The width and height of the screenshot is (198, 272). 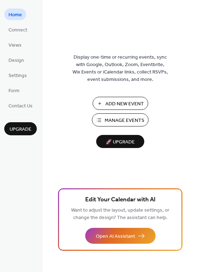 I want to click on span: Display one-time or recurring events, sync with Google, Outlook, Zoom, Eventbrite, Wix Events or ..., so click(x=120, y=69).